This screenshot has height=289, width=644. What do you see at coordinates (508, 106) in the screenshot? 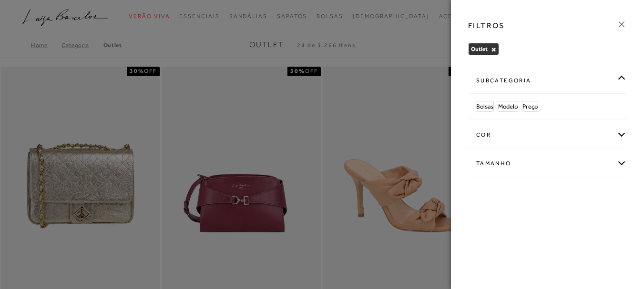
I see `span: Modelo` at bounding box center [508, 106].